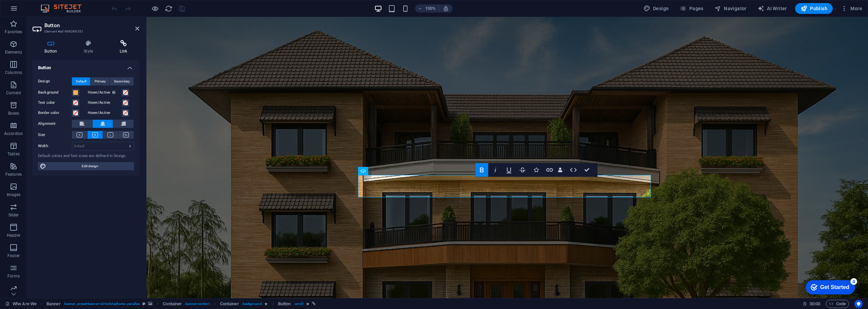  I want to click on p: Elements, so click(13, 53).